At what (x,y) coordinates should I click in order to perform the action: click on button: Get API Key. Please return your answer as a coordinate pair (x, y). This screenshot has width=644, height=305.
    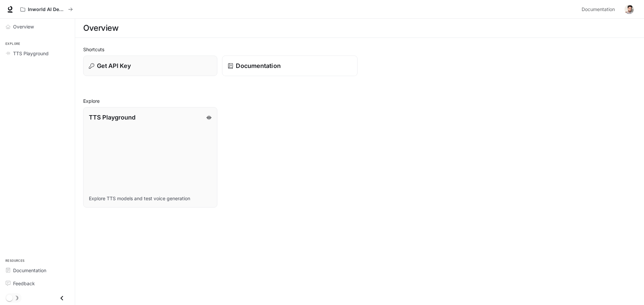
    Looking at the image, I should click on (150, 66).